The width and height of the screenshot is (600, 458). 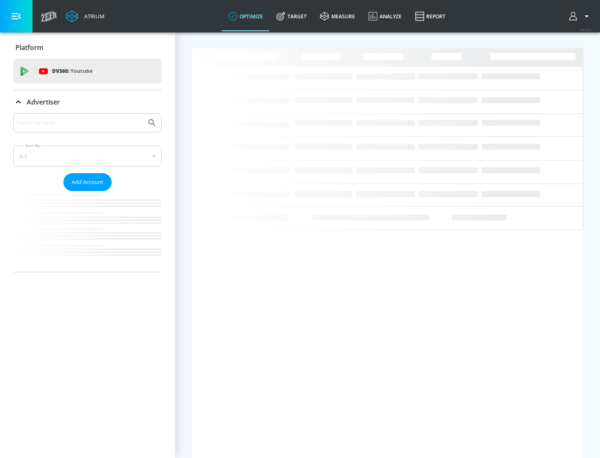 What do you see at coordinates (87, 182) in the screenshot?
I see `span: Add Account` at bounding box center [87, 182].